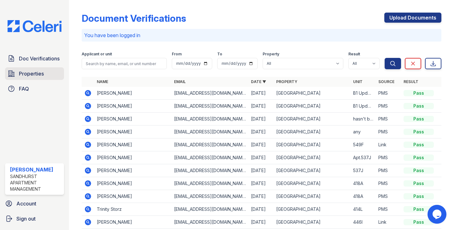 Image resolution: width=454 pixels, height=230 pixels. I want to click on label: Applicant or unit, so click(97, 54).